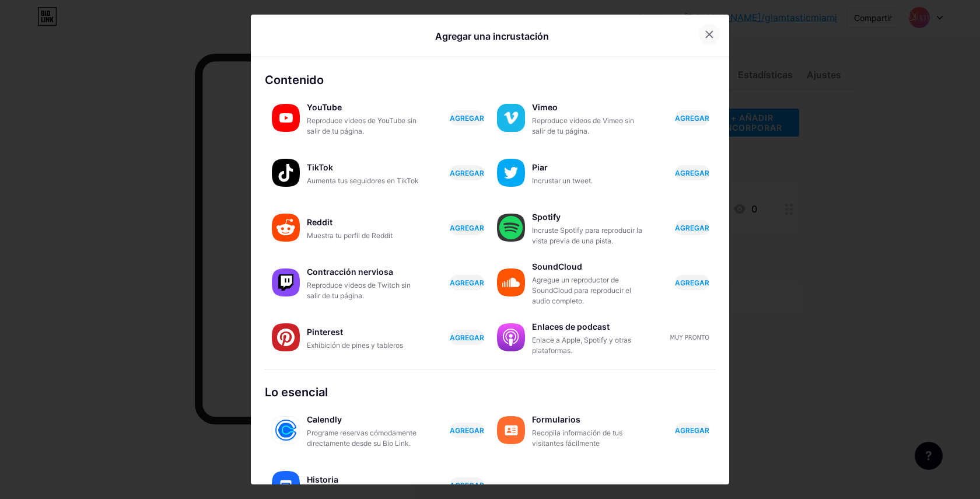  Describe the element at coordinates (325, 331) in the screenshot. I see `font: Pinterest` at that location.